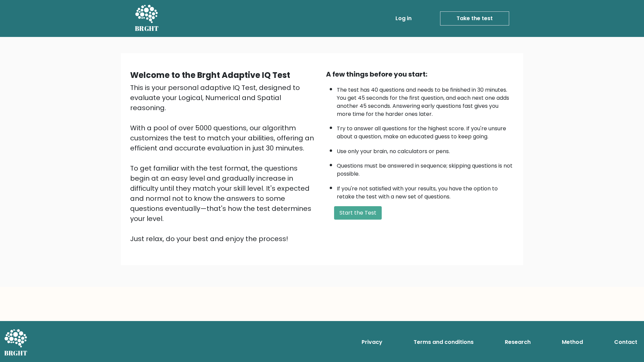 This screenshot has height=362, width=644. What do you see at coordinates (147, 28) in the screenshot?
I see `h5: BRGHT` at bounding box center [147, 28].